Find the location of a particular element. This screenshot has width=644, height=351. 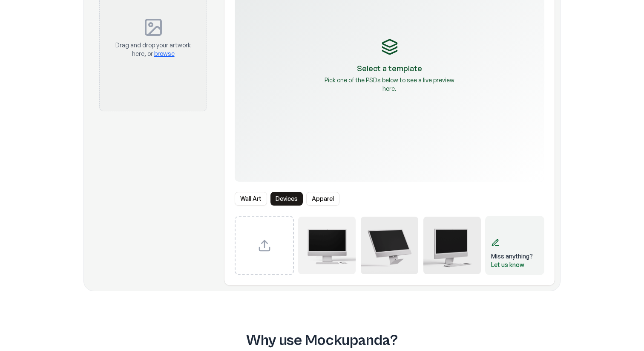

img: iMac Mockup 2 is located at coordinates (389, 245).